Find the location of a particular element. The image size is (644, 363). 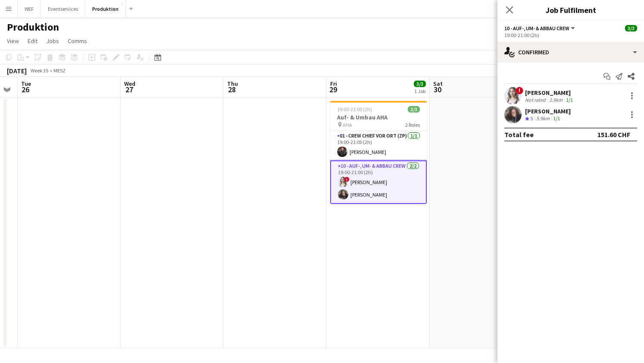

button: Eventservices is located at coordinates (63, 9).